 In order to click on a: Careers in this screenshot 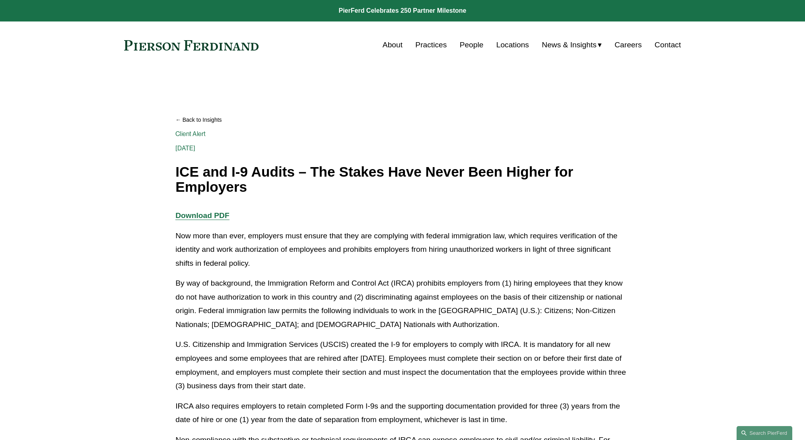, I will do `click(628, 45)`.